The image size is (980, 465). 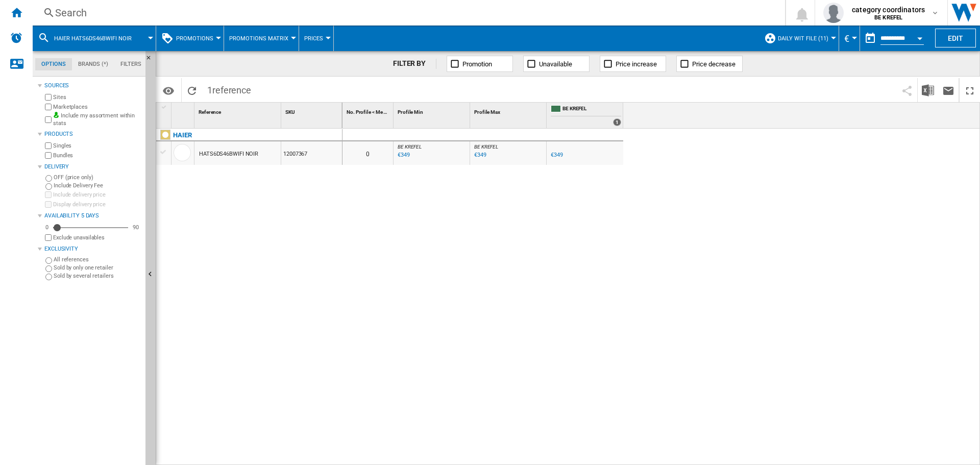 What do you see at coordinates (54, 64) in the screenshot?
I see `md-tab-item: Options` at bounding box center [54, 64].